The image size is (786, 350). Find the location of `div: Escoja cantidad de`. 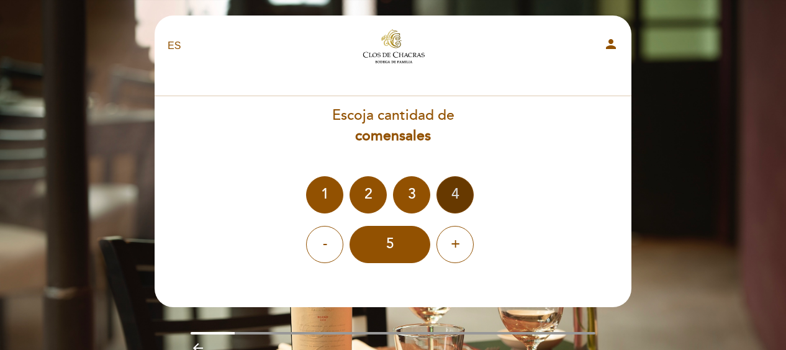

div: Escoja cantidad de is located at coordinates (393, 126).